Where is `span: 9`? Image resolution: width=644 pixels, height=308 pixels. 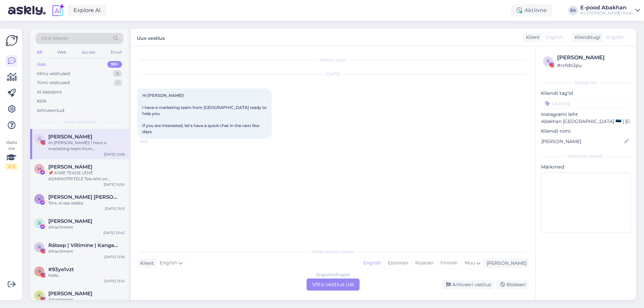
span: 9 is located at coordinates (39, 272).